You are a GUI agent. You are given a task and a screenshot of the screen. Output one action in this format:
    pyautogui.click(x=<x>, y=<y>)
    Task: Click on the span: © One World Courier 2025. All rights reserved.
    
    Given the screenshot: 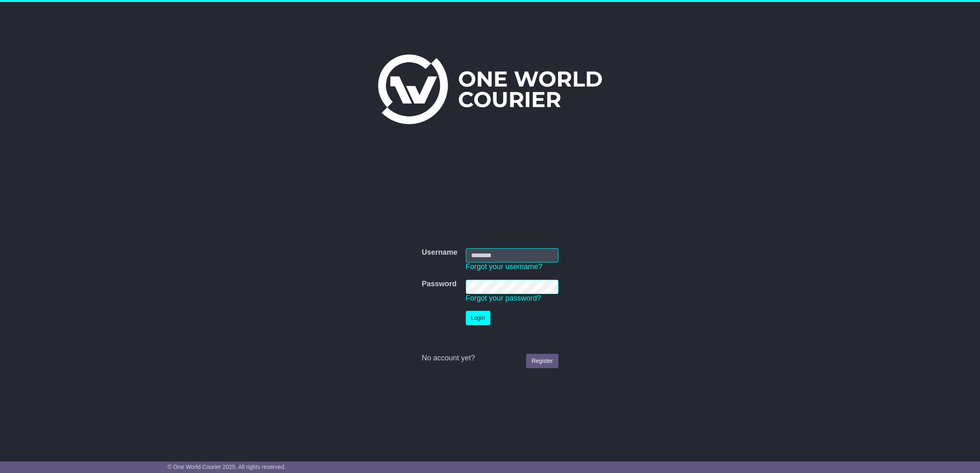 What is the action you would take?
    pyautogui.click(x=226, y=467)
    